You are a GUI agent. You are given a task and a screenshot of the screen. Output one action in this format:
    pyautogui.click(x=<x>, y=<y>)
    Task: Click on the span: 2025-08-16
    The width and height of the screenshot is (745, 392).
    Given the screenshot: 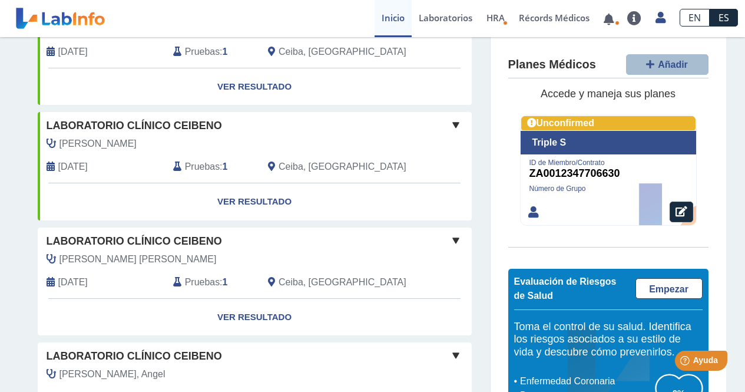 What is the action you would take?
    pyautogui.click(x=73, y=282)
    